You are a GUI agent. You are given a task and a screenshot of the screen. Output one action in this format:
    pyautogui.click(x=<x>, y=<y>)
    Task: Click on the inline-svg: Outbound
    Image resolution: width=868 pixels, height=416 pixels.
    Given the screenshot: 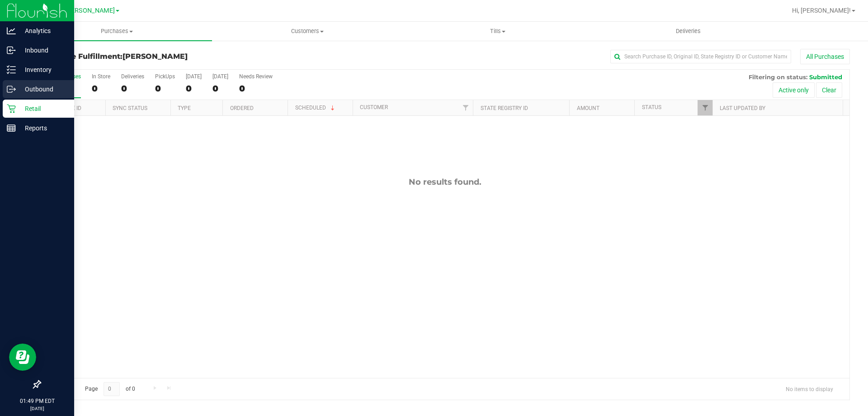 What is the action you would take?
    pyautogui.click(x=11, y=89)
    